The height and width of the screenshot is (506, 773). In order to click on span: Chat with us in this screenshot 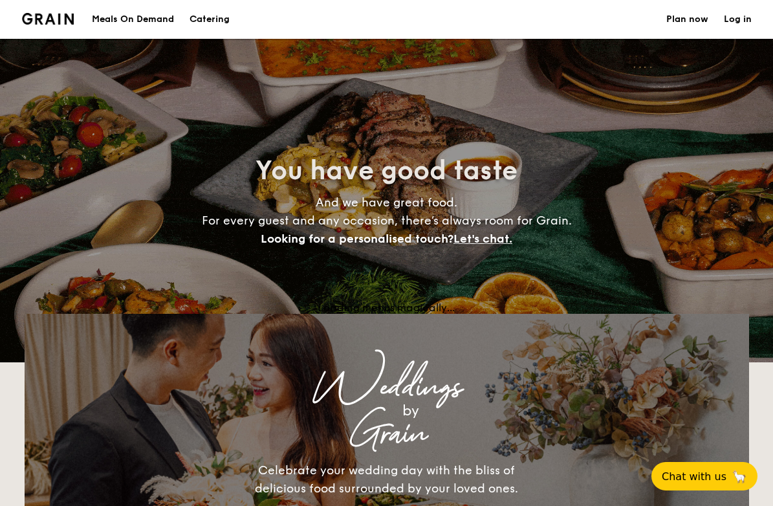, I will do `click(694, 476)`.